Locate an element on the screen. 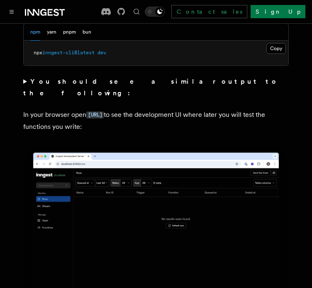  span: dev is located at coordinates (102, 53).